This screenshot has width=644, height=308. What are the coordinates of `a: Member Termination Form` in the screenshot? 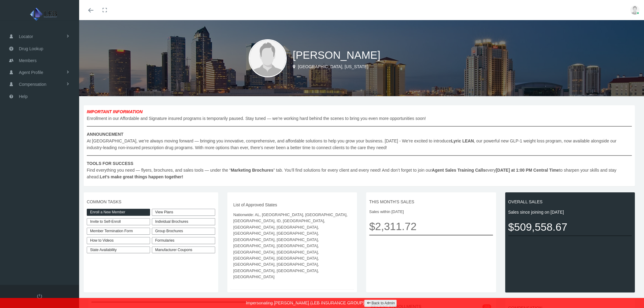 It's located at (118, 231).